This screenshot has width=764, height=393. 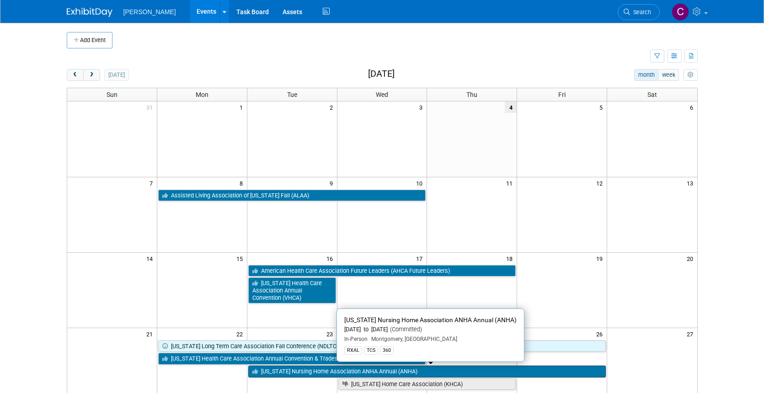 What do you see at coordinates (691, 183) in the screenshot?
I see `span: 13` at bounding box center [691, 183].